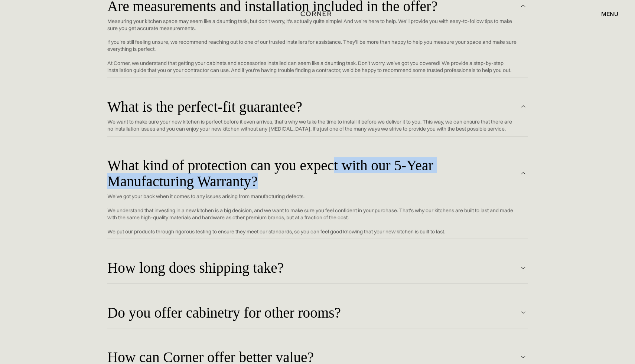 This screenshot has width=635, height=364. I want to click on p: Measuring your kitchen space may seem like a daunting task, but don't worry, it's actually quite ..., so click(312, 46).